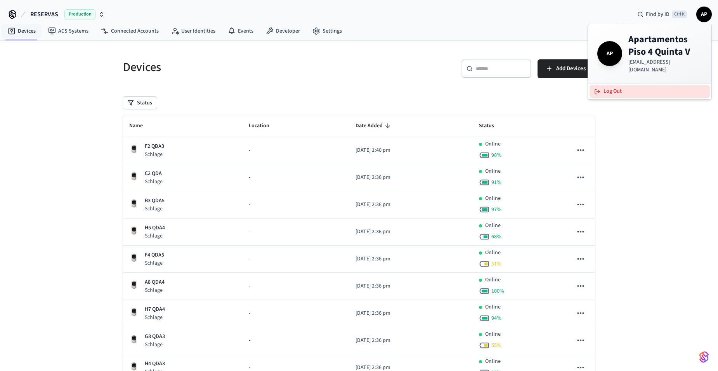 The image size is (718, 371). What do you see at coordinates (130, 31) in the screenshot?
I see `a: Connected Accounts` at bounding box center [130, 31].